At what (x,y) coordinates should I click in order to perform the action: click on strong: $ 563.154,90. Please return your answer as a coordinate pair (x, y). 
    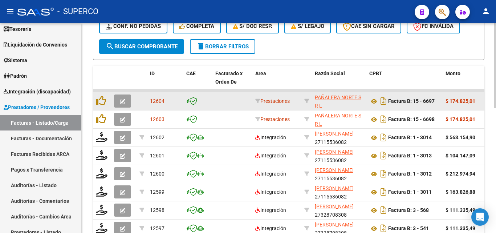
    Looking at the image, I should click on (460, 137).